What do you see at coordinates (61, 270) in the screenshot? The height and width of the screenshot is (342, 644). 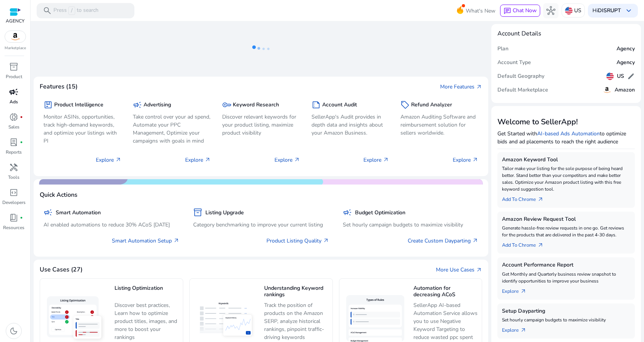 I see `h4: Use Cases (27)` at bounding box center [61, 270].